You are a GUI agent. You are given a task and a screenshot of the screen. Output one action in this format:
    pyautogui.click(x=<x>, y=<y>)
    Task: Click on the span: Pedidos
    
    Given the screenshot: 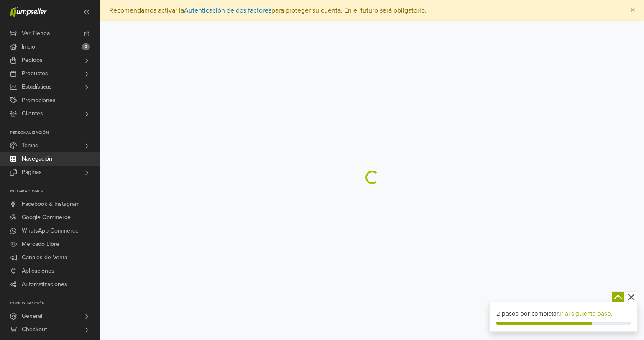 What is the action you would take?
    pyautogui.click(x=32, y=60)
    